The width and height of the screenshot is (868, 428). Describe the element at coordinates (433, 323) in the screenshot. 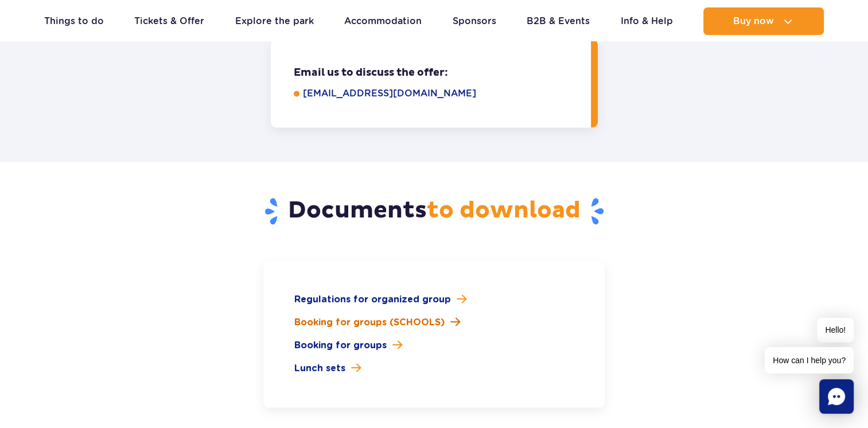

I see `a: Booking for groups (SCHOOLS)` at that location.